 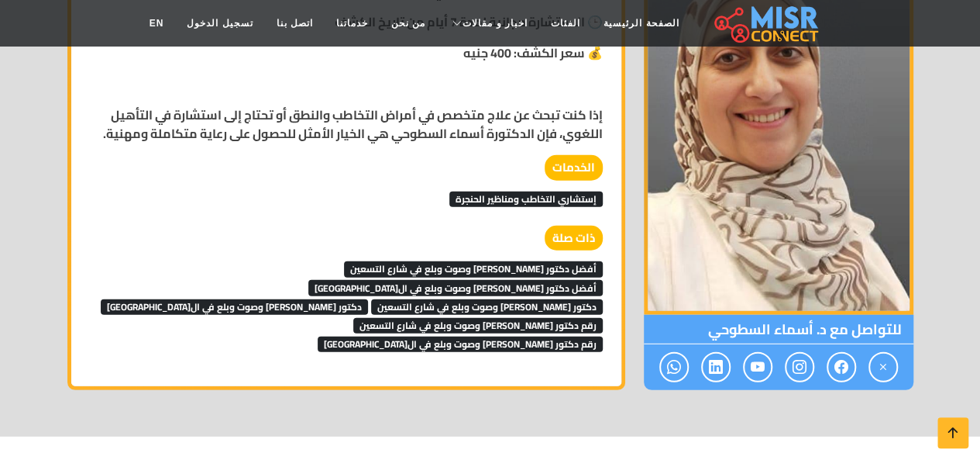 What do you see at coordinates (352, 23) in the screenshot?
I see `a: خدماتنا` at bounding box center [352, 23].